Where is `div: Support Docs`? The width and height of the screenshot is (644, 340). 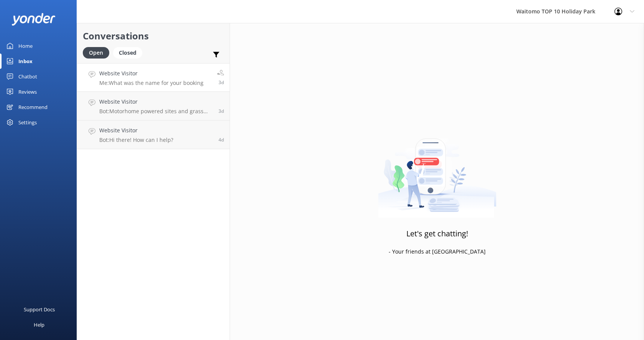
div: Support Docs is located at coordinates (39, 310).